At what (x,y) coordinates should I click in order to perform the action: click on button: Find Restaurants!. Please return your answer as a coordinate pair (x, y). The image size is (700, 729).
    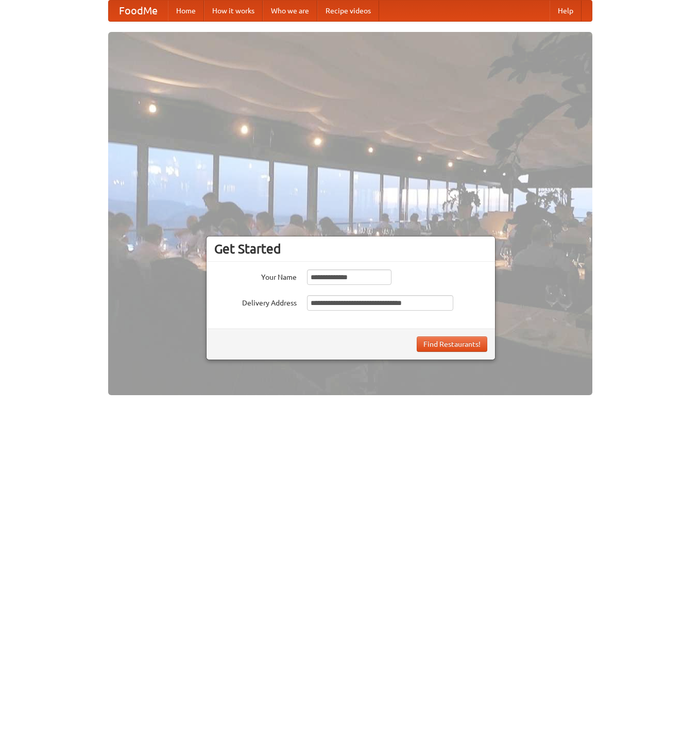
    Looking at the image, I should click on (452, 344).